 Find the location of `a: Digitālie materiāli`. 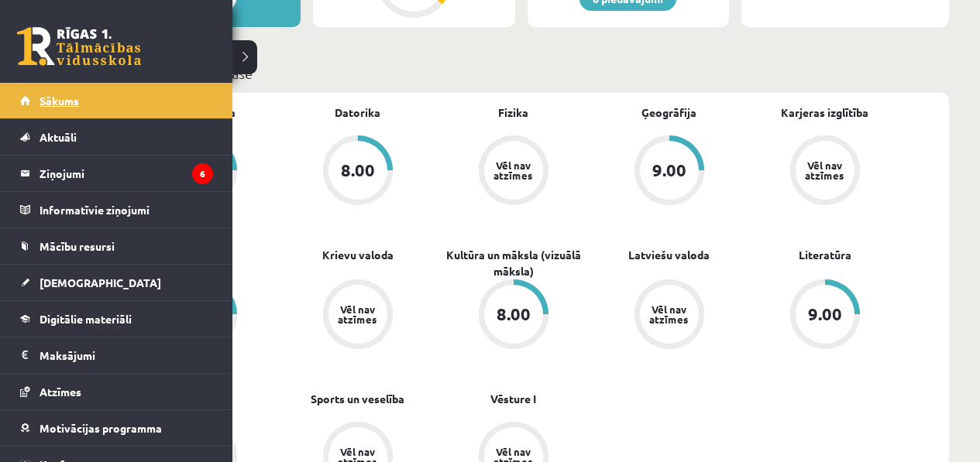

a: Digitālie materiāli is located at coordinates (116, 319).